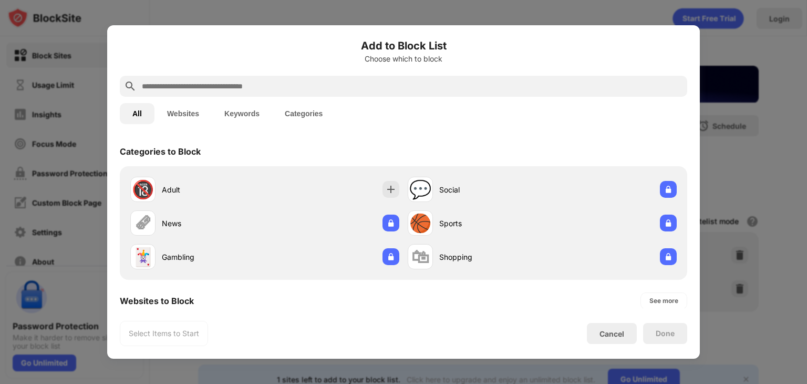 Image resolution: width=807 pixels, height=384 pixels. What do you see at coordinates (304, 113) in the screenshot?
I see `button: Categories` at bounding box center [304, 113].